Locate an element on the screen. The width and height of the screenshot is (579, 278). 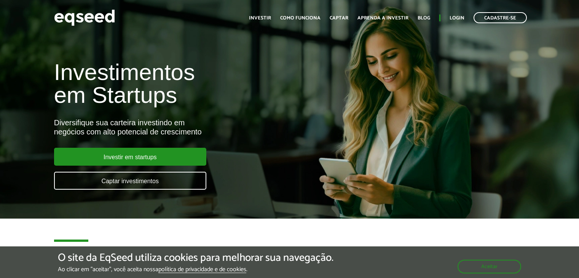
div: Diversifique sua carteira investindo em negócios com alto potencial de crescimento is located at coordinates (193, 127).